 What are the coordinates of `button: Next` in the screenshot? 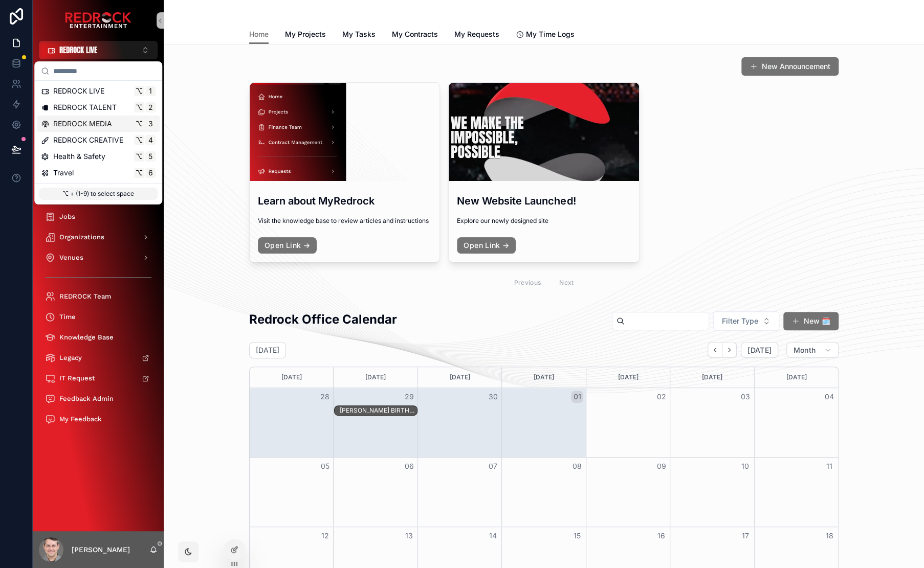 It's located at (730, 350).